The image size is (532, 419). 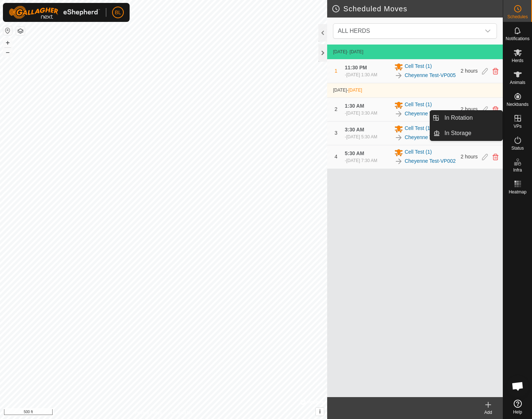 What do you see at coordinates (459, 118) in the screenshot?
I see `span: In Rotation` at bounding box center [459, 118].